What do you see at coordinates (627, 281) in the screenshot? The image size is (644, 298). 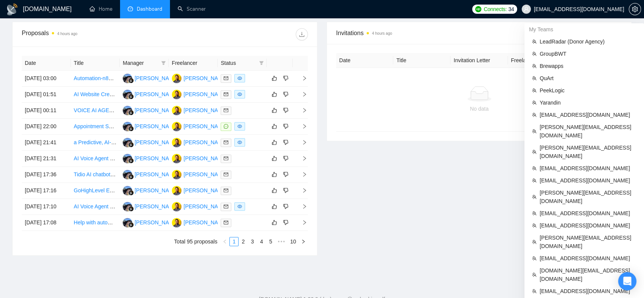 I see `div: Open Intercom Messenger` at bounding box center [627, 281].